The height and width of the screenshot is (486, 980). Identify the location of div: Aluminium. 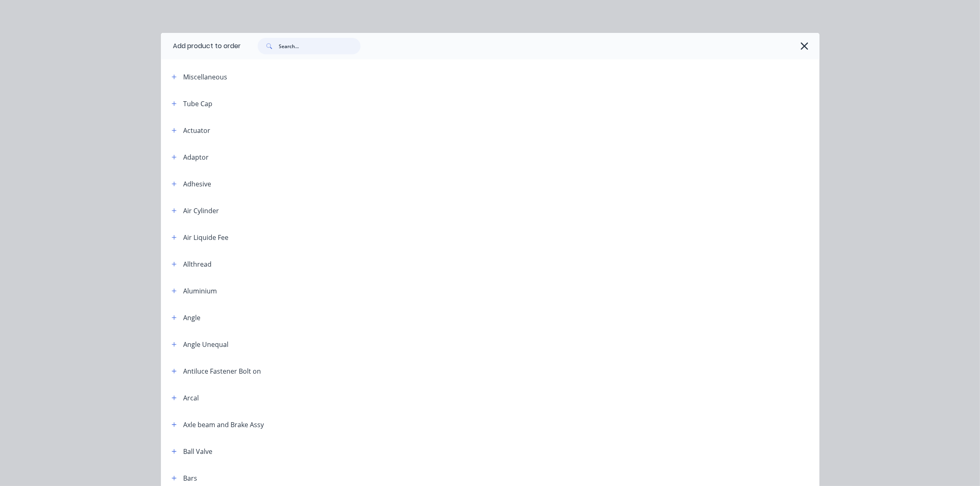
(200, 291).